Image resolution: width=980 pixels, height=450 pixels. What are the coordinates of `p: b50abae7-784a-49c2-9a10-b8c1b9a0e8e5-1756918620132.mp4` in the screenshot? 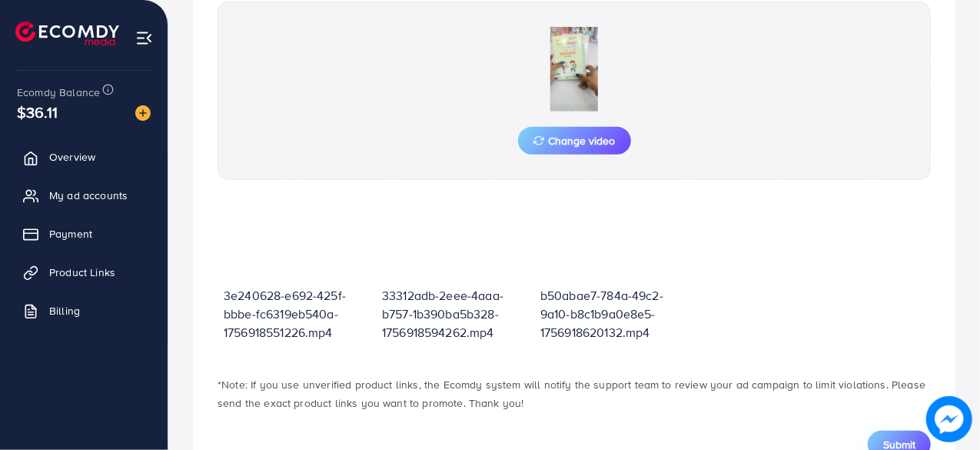 It's located at (613, 313).